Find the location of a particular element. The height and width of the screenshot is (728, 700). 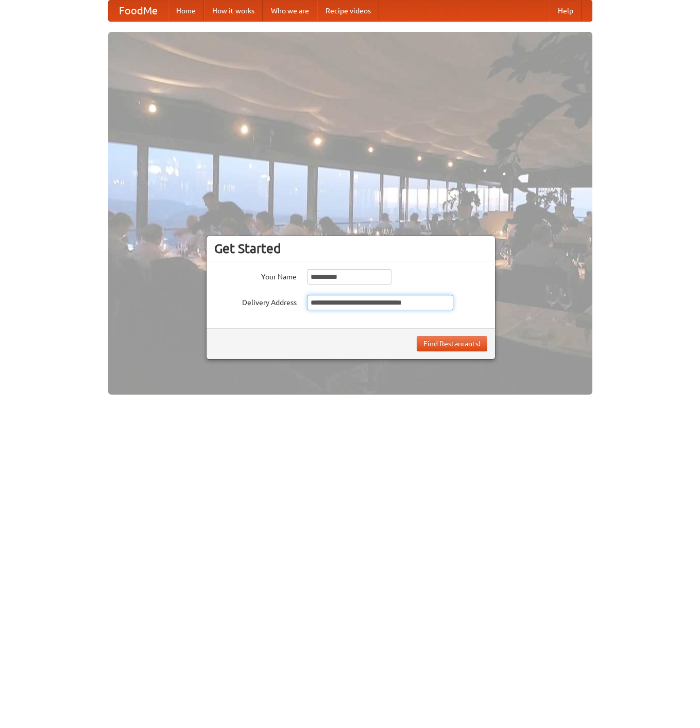

a: How it works is located at coordinates (234, 11).